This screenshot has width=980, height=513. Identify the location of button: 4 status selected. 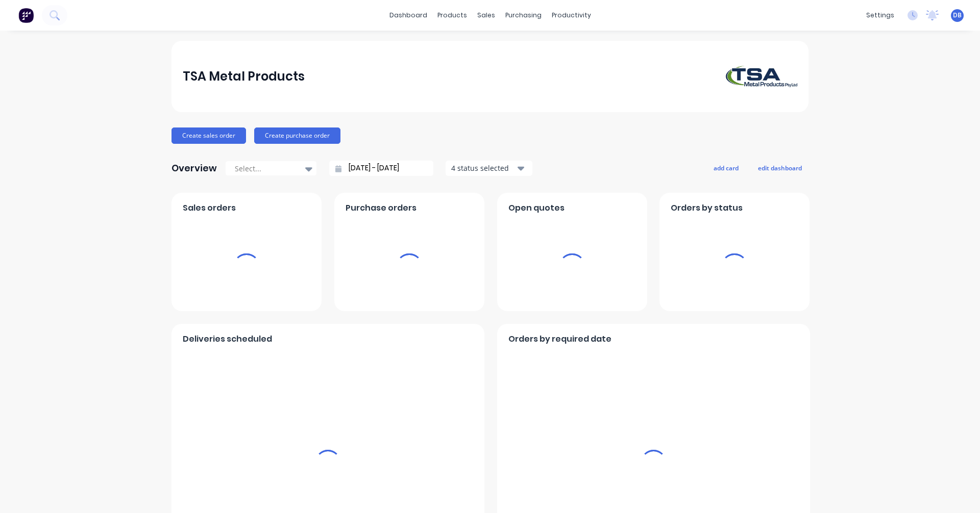
(489, 169).